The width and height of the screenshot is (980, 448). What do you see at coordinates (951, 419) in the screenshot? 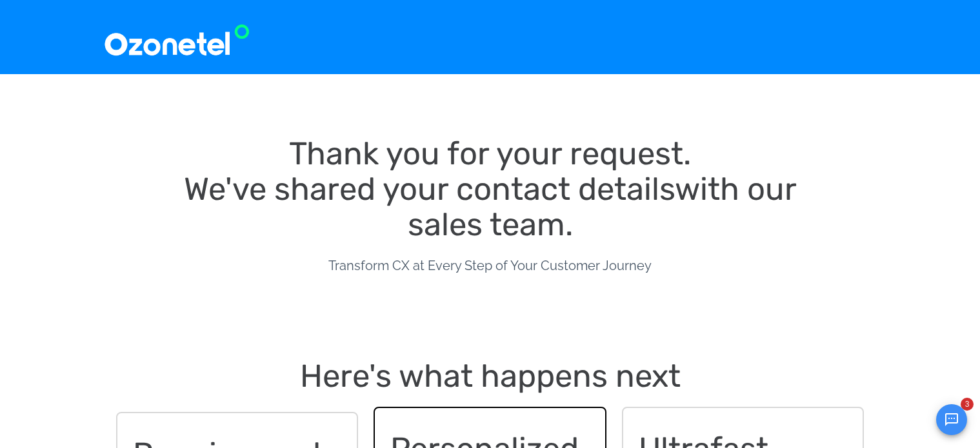
I see `button: Open chat` at bounding box center [951, 419].